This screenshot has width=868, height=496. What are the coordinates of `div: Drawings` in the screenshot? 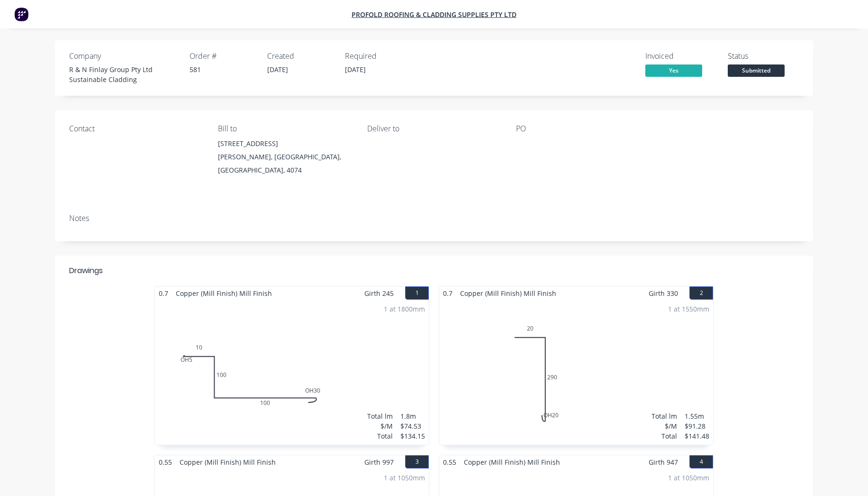 It's located at (86, 271).